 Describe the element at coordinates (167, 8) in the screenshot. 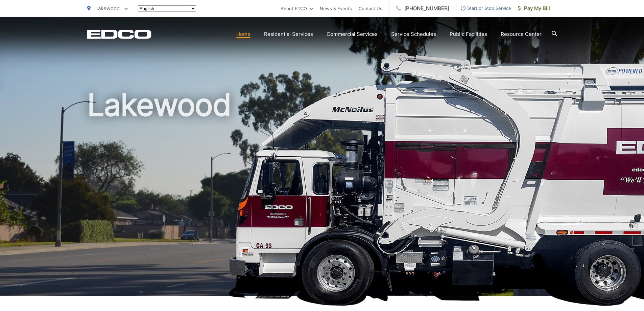

I see `select: Select a language` at that location.